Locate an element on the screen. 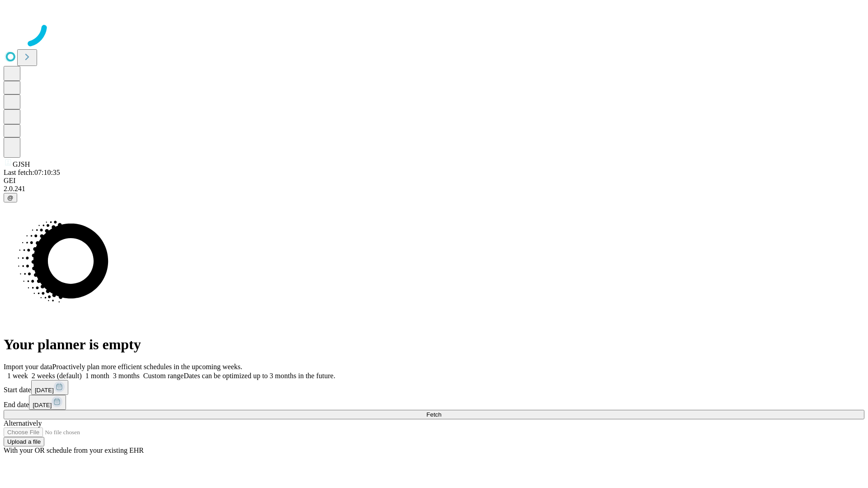  span: Alternatively is located at coordinates (23, 423).